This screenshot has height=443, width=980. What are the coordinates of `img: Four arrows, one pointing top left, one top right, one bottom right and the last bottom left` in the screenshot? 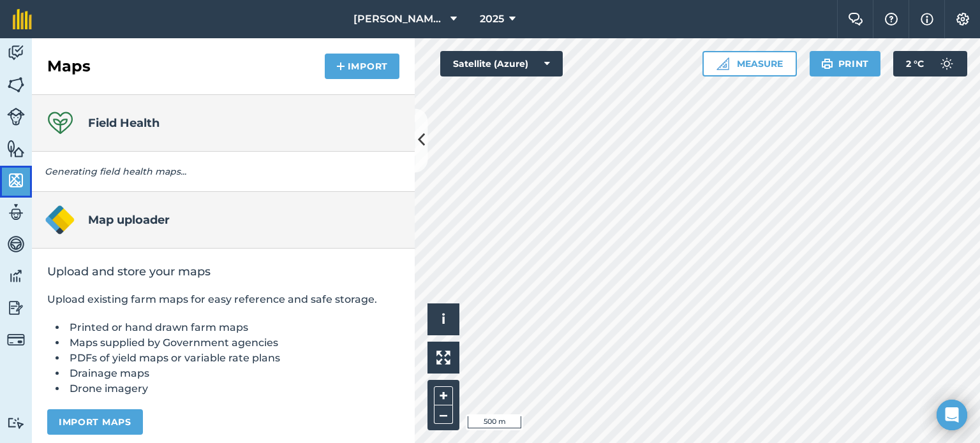 It's located at (443, 358).